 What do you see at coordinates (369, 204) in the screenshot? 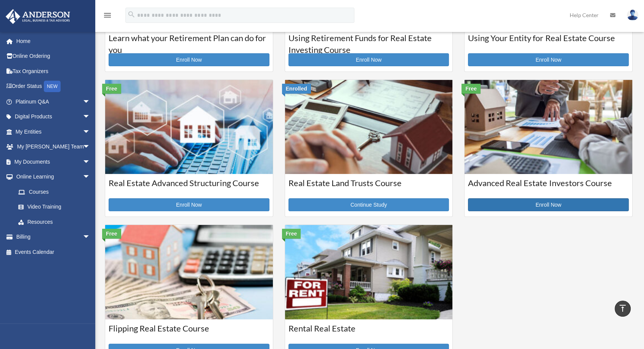
I see `a: Continue Study` at bounding box center [369, 204].